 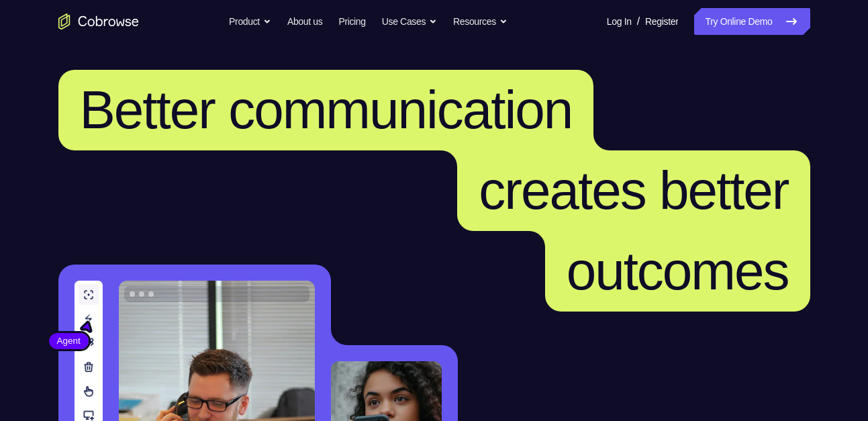 I want to click on a: Pricing, so click(x=351, y=21).